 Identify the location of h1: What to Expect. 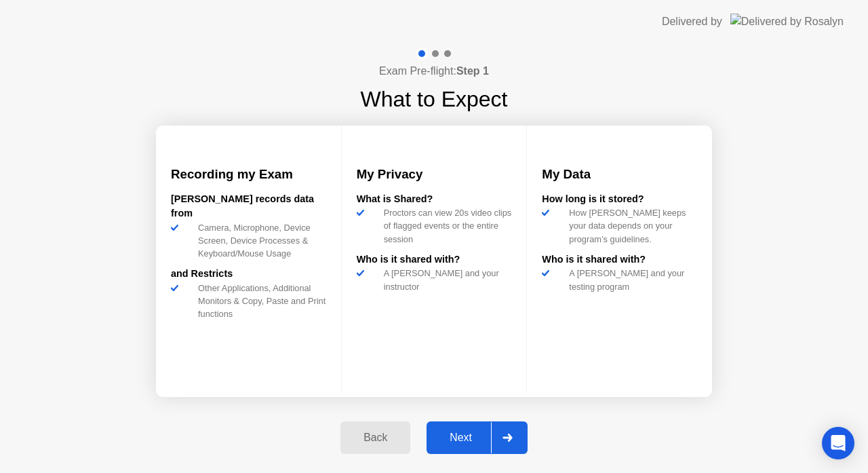
(434, 99).